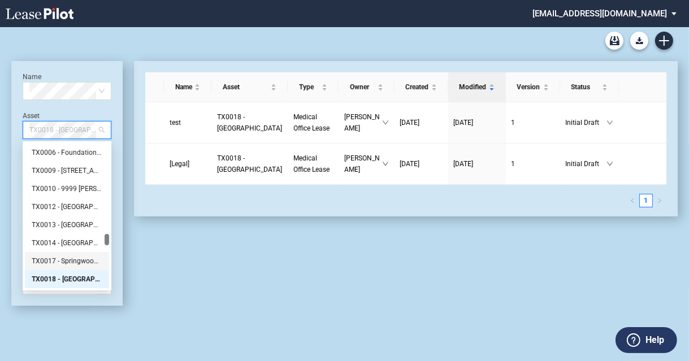  I want to click on th: Status, so click(590, 87).